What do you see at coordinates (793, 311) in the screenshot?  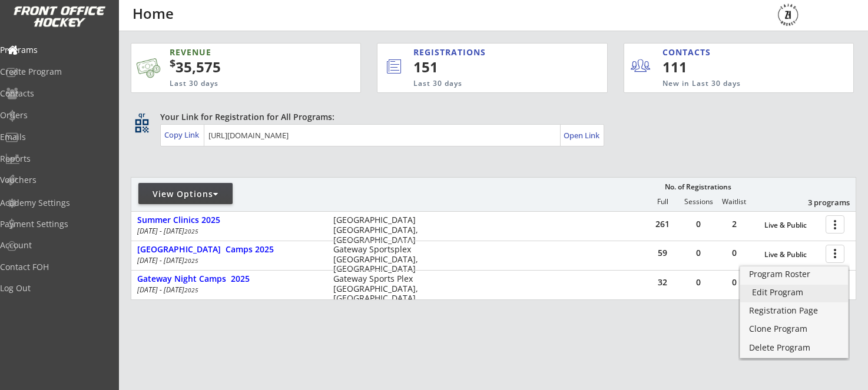 I see `a: Registration Page` at bounding box center [793, 311].